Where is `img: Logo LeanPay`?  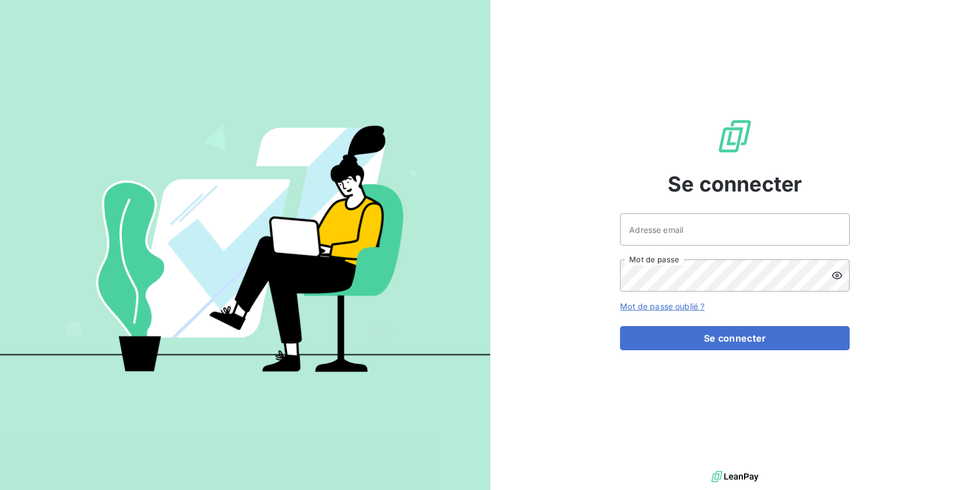 img: Logo LeanPay is located at coordinates (735, 136).